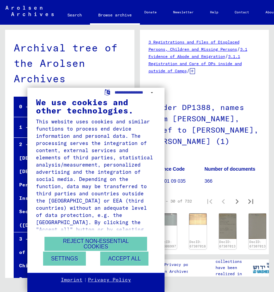 This screenshot has width=274, height=292. I want to click on button: Accept all, so click(124, 258).